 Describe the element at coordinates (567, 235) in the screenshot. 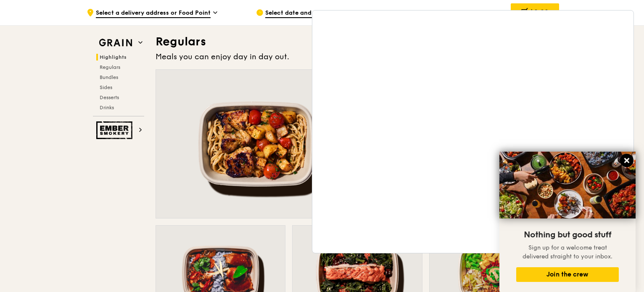

I see `span: Nothing but good stuff` at that location.